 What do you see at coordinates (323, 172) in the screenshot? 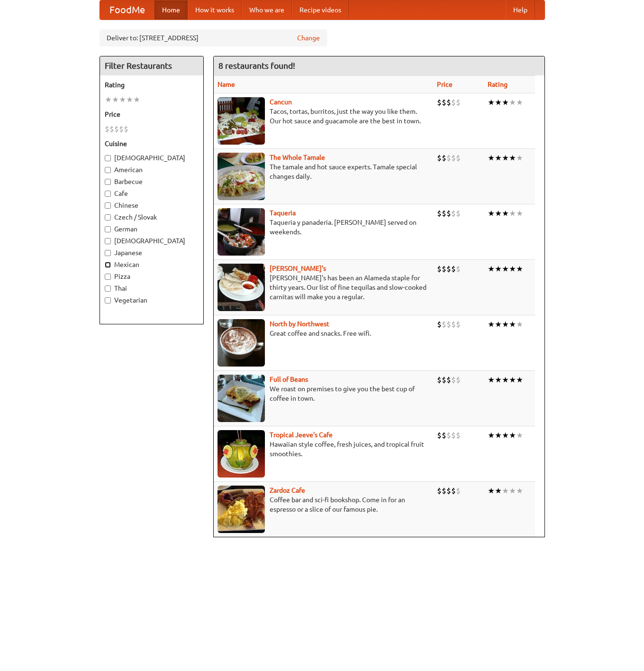
I see `p: The tamale and hot sauce experts. Tamale special changes daily.` at bounding box center [323, 172].